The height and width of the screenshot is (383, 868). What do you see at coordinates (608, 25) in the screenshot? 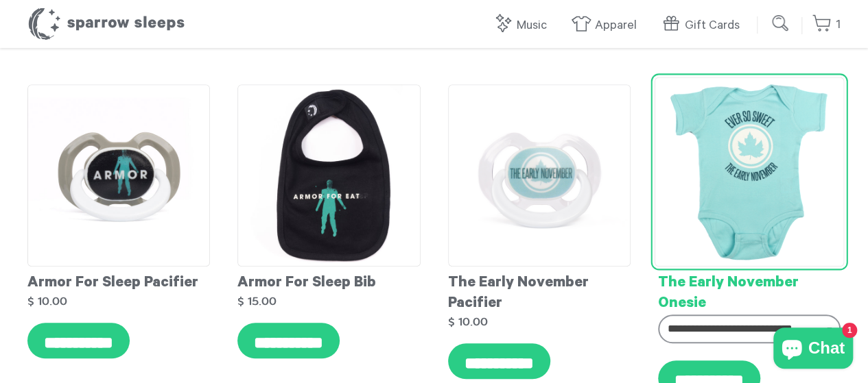
I see `a: Apparel` at bounding box center [608, 25].